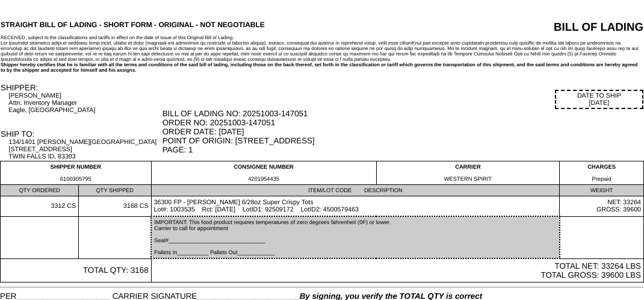 The height and width of the screenshot is (300, 644). What do you see at coordinates (356, 237) in the screenshot?
I see `td: IMPORTANT: This food product requires temperatures of zero degrees fahrenheit (0F) or lower. Carr...` at bounding box center [356, 237].